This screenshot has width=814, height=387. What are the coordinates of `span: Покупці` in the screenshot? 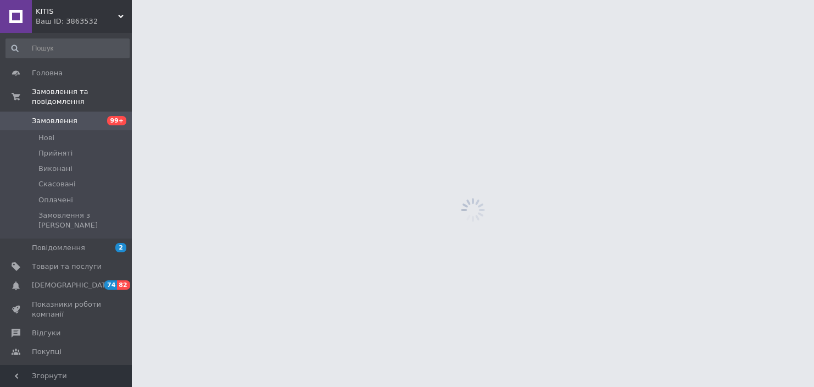 It's located at (47, 352).